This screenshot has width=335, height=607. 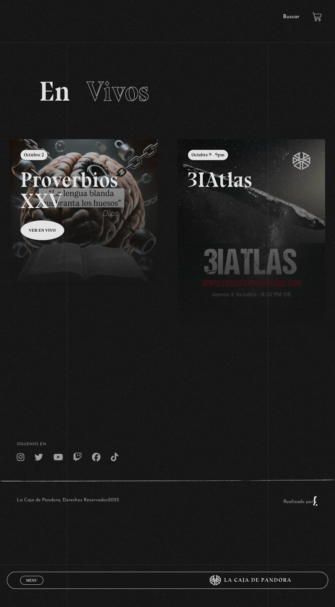 What do you see at coordinates (317, 17) in the screenshot?
I see `a: View your shopping cart` at bounding box center [317, 17].